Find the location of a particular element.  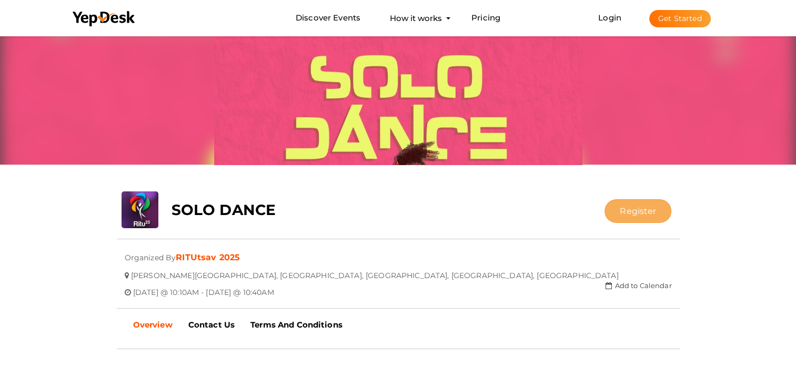

b: SOLO DANCE is located at coordinates (224, 210).